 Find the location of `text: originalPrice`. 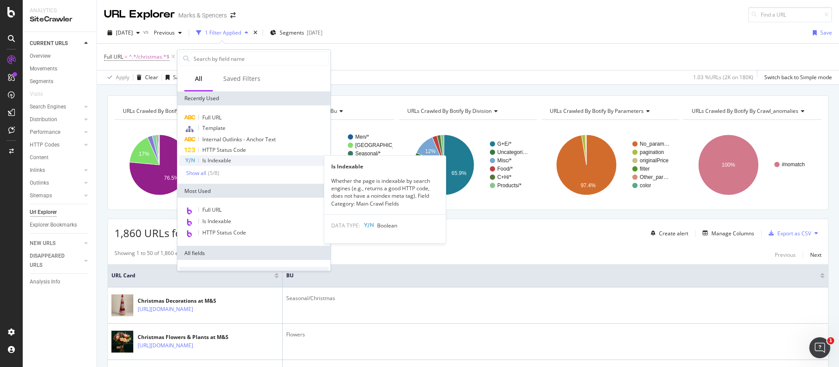

text: originalPrice is located at coordinates (654, 160).